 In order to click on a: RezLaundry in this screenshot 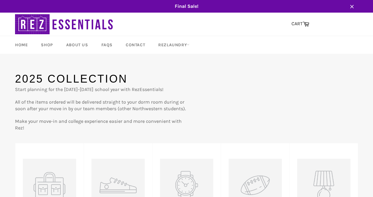, I will do `click(174, 45)`.